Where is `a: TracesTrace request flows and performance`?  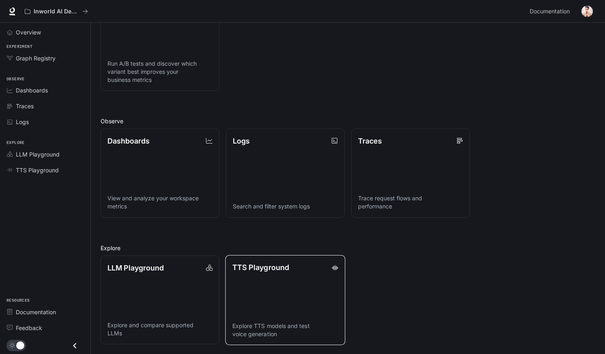 a: TracesTrace request flows and performance is located at coordinates (411, 173).